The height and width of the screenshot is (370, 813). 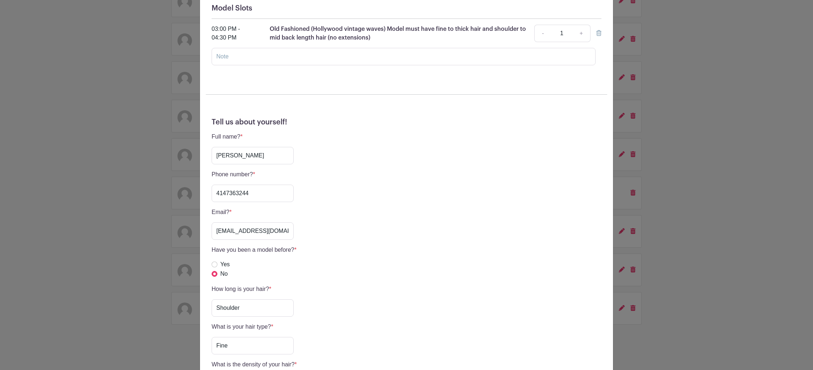 I want to click on input: Note, so click(x=403, y=57).